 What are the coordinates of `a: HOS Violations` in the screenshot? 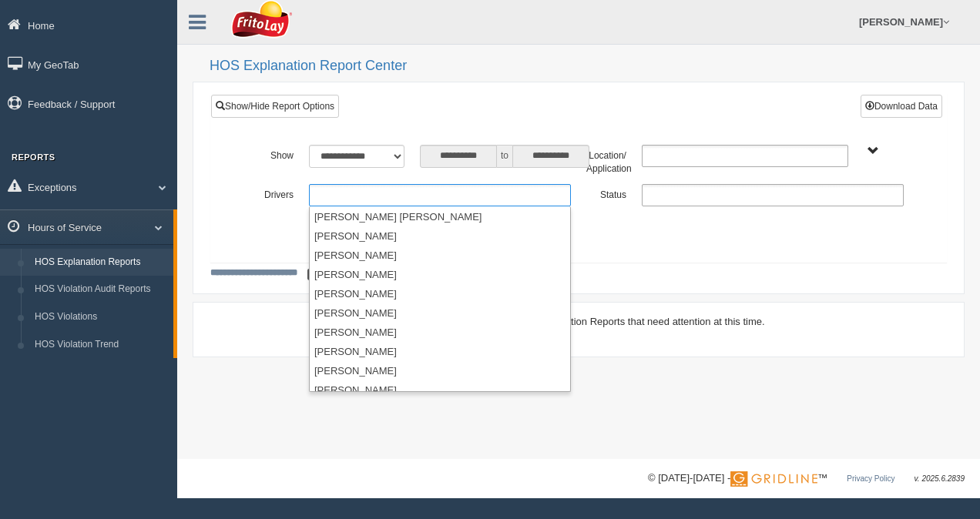 It's located at (100, 318).